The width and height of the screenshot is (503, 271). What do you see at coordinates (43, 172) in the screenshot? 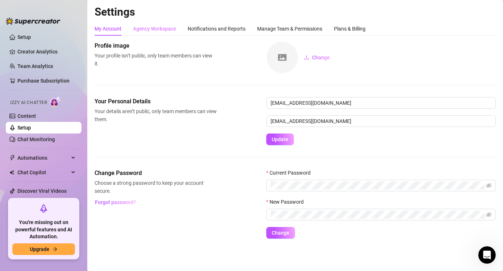
I see `span: Chat Copilot` at bounding box center [43, 172].